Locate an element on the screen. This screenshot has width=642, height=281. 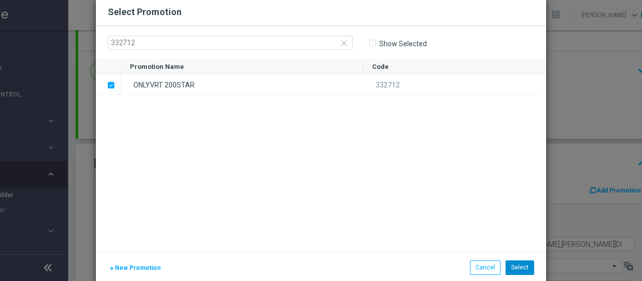
button: Cancel is located at coordinates (485, 267).